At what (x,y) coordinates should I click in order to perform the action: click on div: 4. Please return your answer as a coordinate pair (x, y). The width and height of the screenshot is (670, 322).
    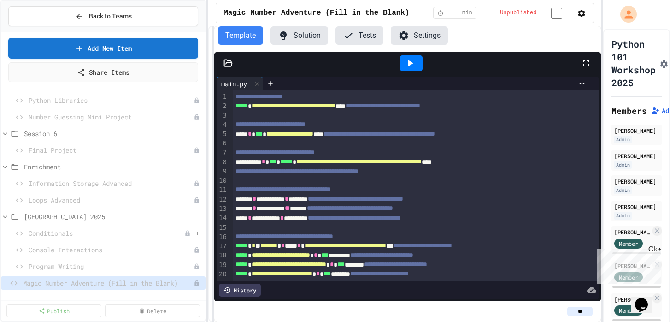
    Looking at the image, I should click on (222, 125).